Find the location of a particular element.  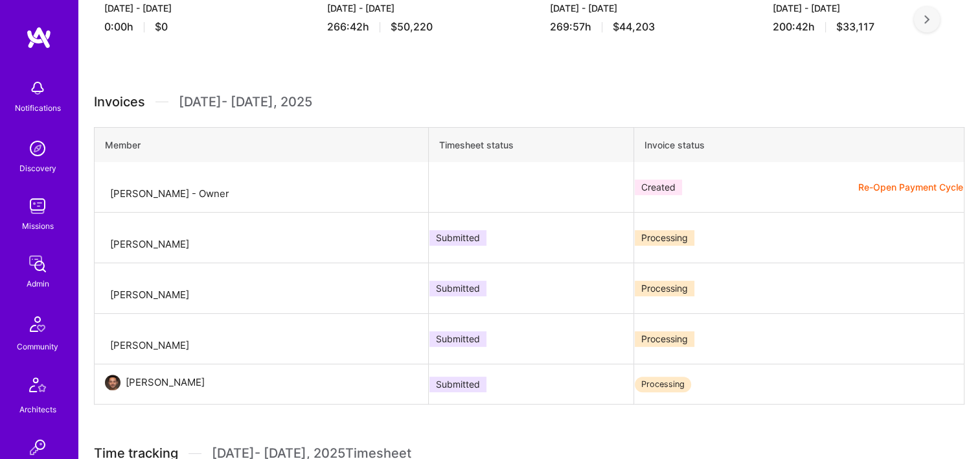

th: Timesheet status is located at coordinates (531, 145).